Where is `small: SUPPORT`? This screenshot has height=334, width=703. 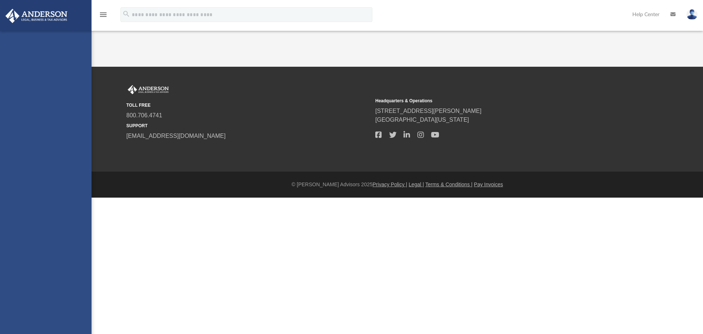 small: SUPPORT is located at coordinates (248, 126).